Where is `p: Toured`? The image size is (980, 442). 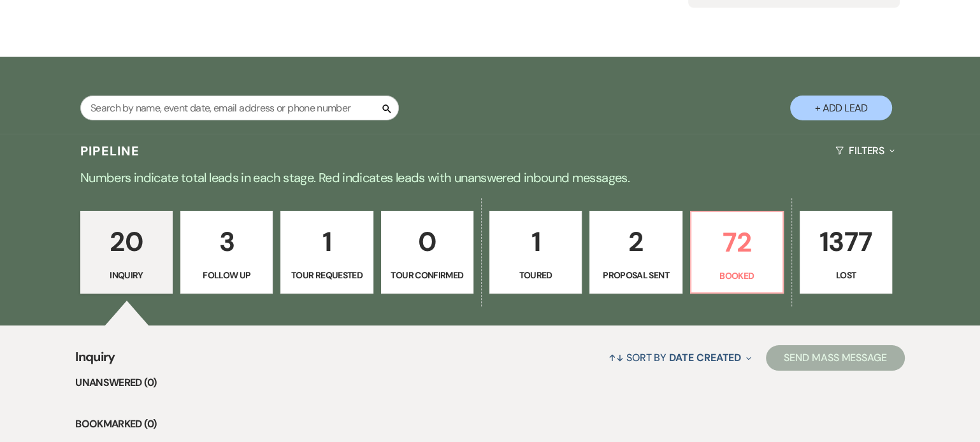 p: Toured is located at coordinates (535, 275).